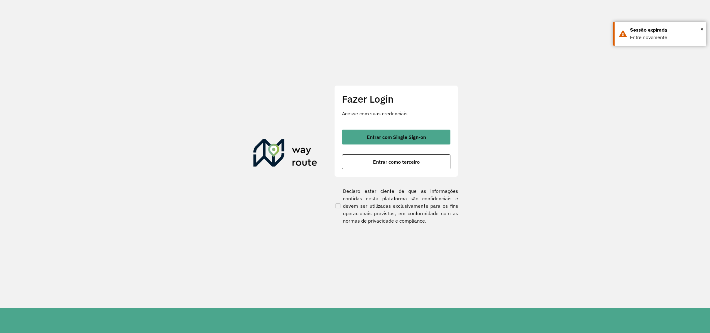  I want to click on div: Entre novamente, so click(666, 38).